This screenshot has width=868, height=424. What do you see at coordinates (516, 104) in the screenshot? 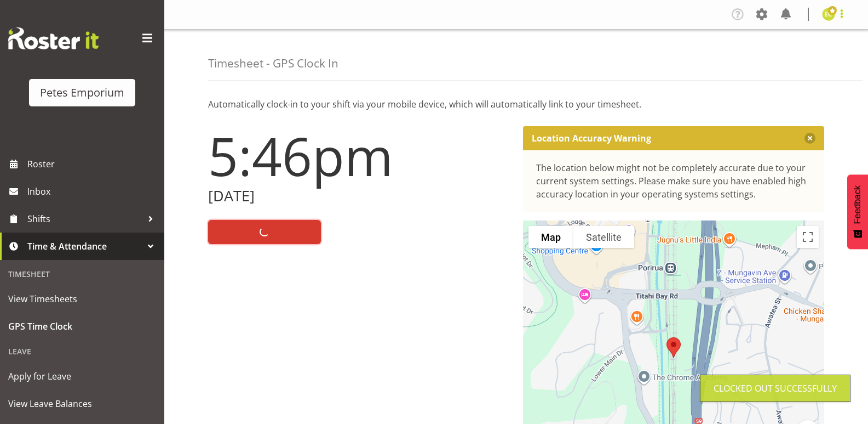
I see `p: Automatically clock-in to your shift via your mobile device, which will automatically link to you...` at bounding box center [516, 104].